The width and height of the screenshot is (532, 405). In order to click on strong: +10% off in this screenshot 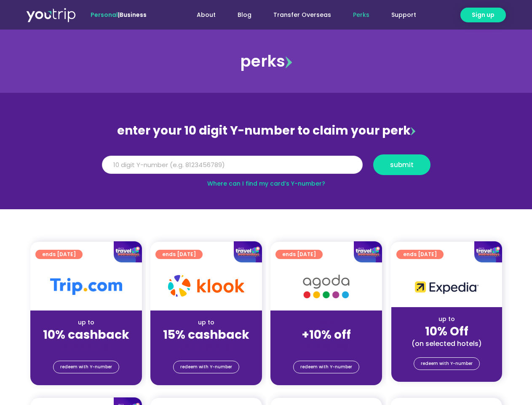, I will do `click(326, 334)`.